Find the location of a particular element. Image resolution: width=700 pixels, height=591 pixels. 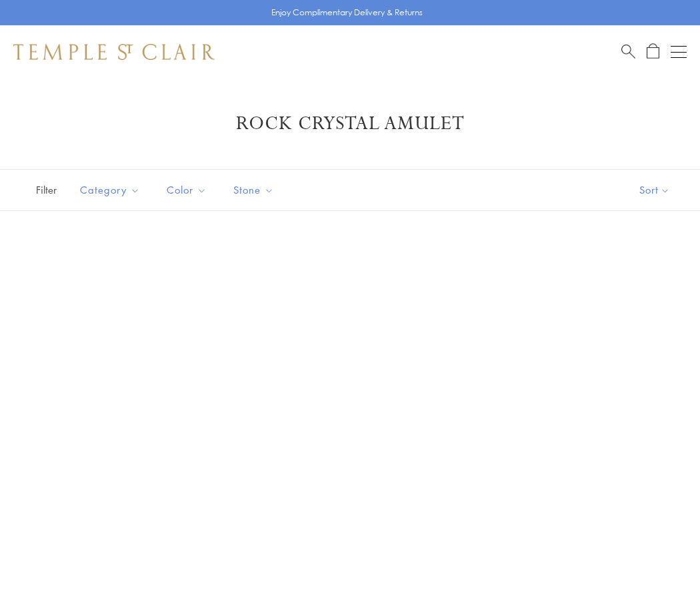

button: Category is located at coordinates (110, 190).